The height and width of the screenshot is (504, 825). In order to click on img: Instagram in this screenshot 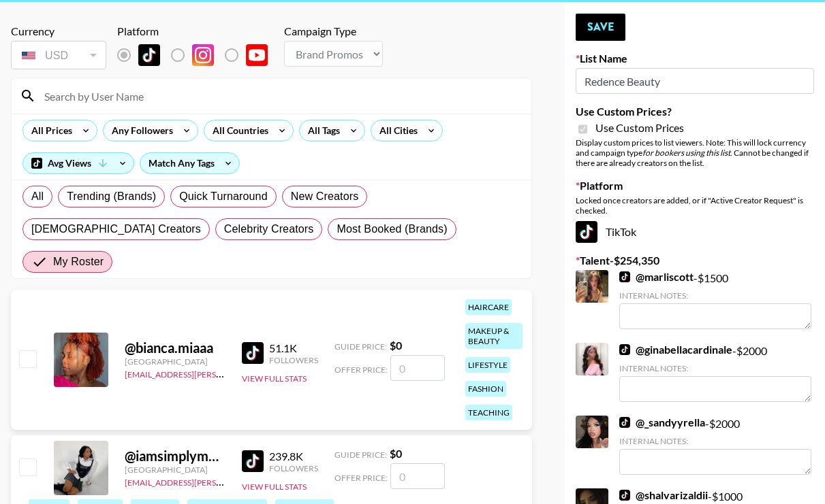, I will do `click(203, 55)`.